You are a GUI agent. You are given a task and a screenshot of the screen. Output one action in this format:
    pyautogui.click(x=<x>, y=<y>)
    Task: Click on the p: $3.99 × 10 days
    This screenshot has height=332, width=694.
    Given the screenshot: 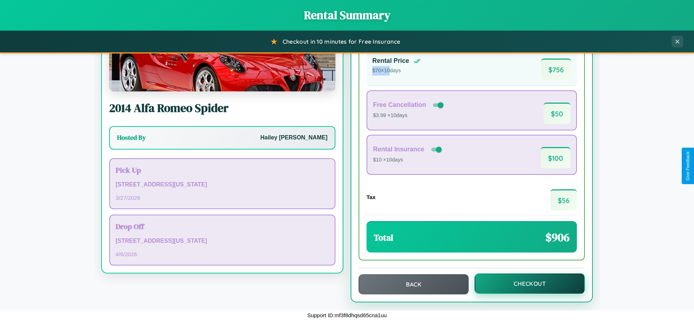 What is the action you would take?
    pyautogui.click(x=409, y=116)
    